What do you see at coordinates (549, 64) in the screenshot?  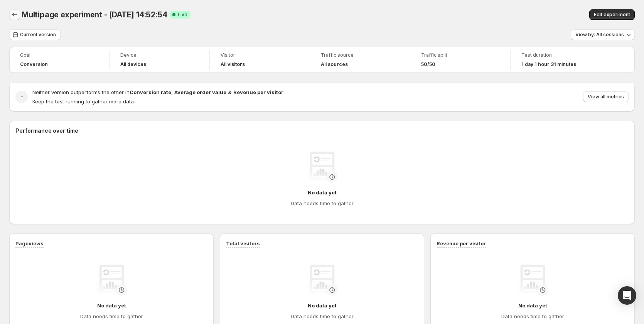 I see `span: 1 day 1 hour 31 minutes` at bounding box center [549, 64].